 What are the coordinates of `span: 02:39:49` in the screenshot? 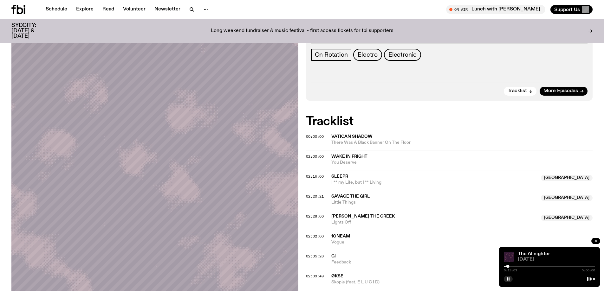 It's located at (315, 276).